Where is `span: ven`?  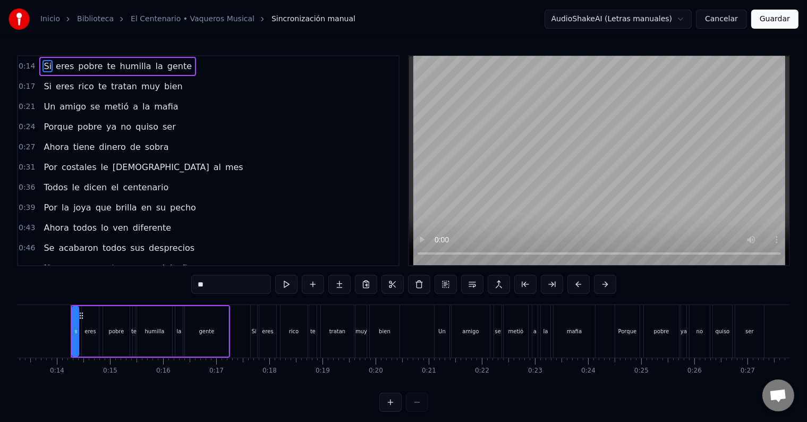 span: ven is located at coordinates (120, 227).